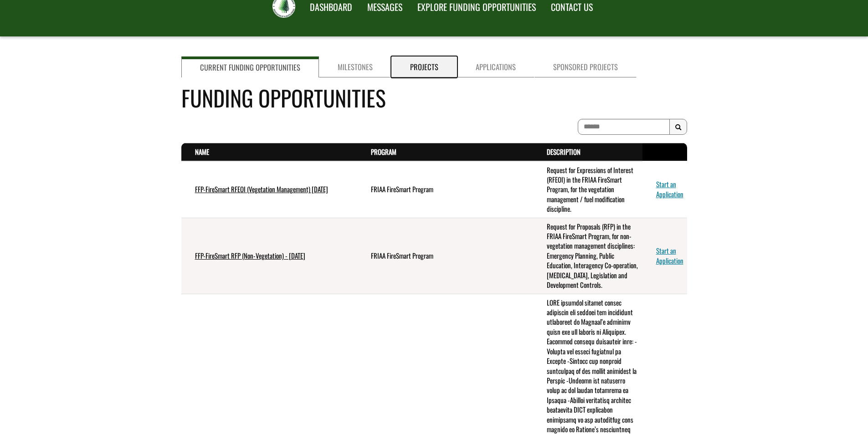  I want to click on a: Current Funding Opportunities, so click(250, 67).